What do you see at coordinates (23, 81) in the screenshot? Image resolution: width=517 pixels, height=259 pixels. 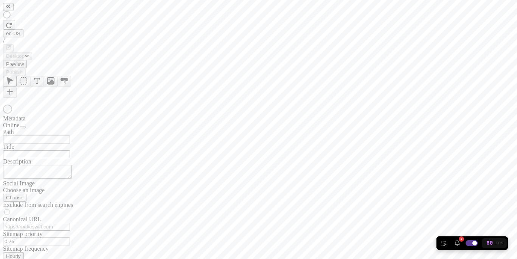 I see `button: Box` at bounding box center [23, 81].